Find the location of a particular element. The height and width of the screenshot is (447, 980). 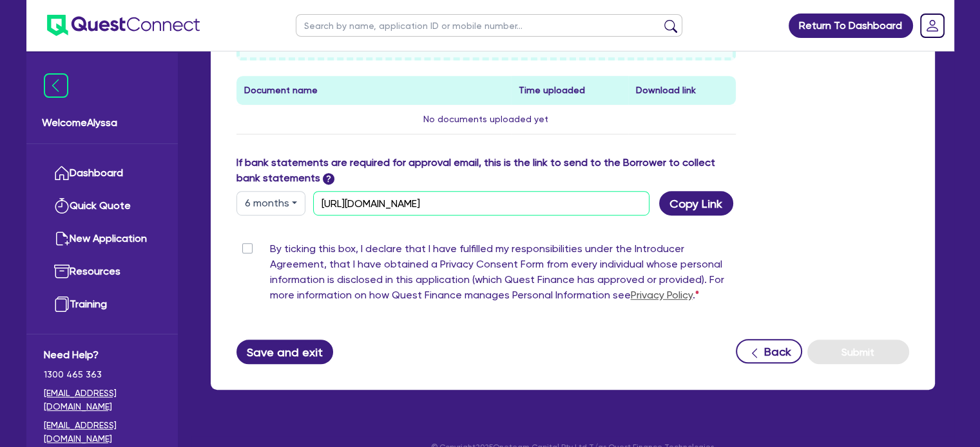

input: Search by name, application ID or mobile number... is located at coordinates (489, 25).